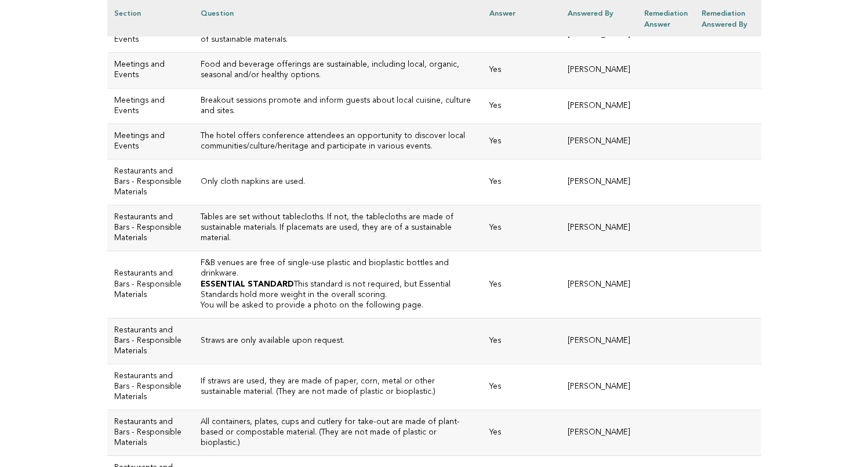 The width and height of the screenshot is (868, 467). I want to click on h3: The hotel offers conference attendees an opportunity to discover local communities/culture/herita..., so click(338, 142).